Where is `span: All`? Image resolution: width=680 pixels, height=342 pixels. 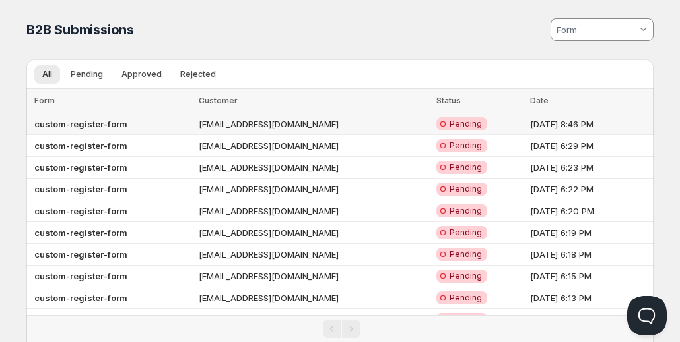 span: All is located at coordinates (47, 75).